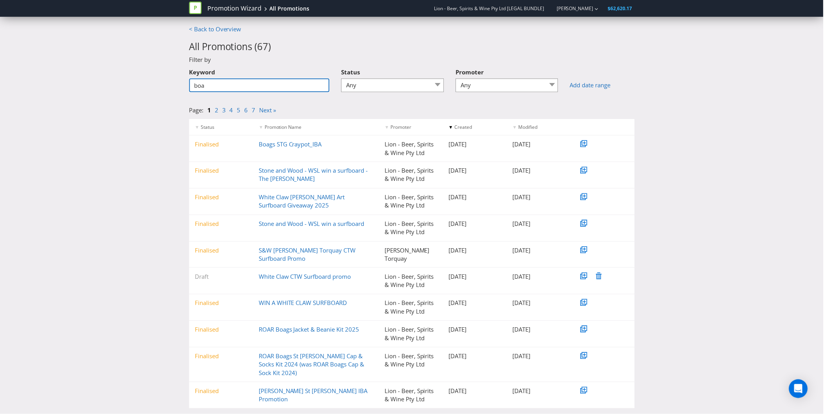  I want to click on a: < Back to Overview, so click(216, 29).